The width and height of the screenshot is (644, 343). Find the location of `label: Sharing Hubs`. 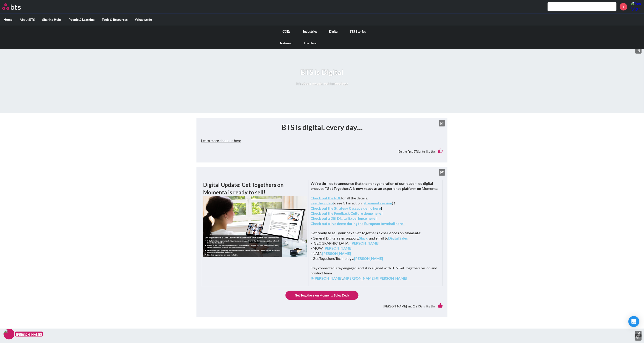

label: Sharing Hubs is located at coordinates (52, 20).